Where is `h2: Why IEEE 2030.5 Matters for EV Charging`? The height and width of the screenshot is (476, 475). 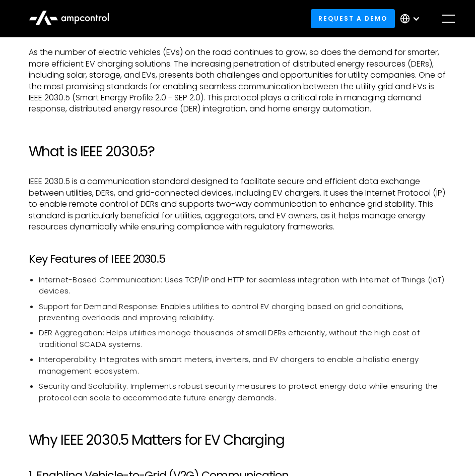
h2: Why IEEE 2030.5 Matters for EV Charging is located at coordinates (238, 440).